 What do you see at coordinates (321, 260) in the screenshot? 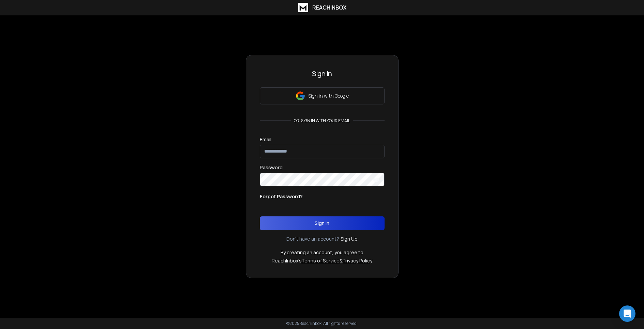
I see `a: Terms of Service` at bounding box center [321, 260].